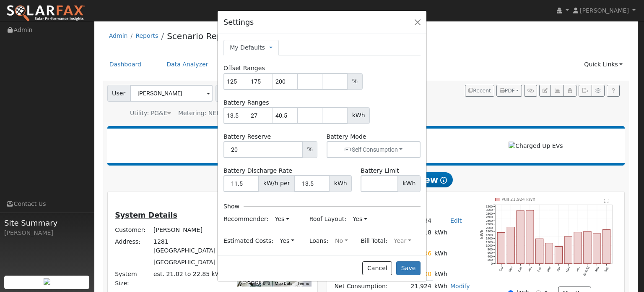 Image resolution: width=644 pixels, height=292 pixels. What do you see at coordinates (276, 183) in the screenshot?
I see `span: kW/h per` at bounding box center [276, 183].